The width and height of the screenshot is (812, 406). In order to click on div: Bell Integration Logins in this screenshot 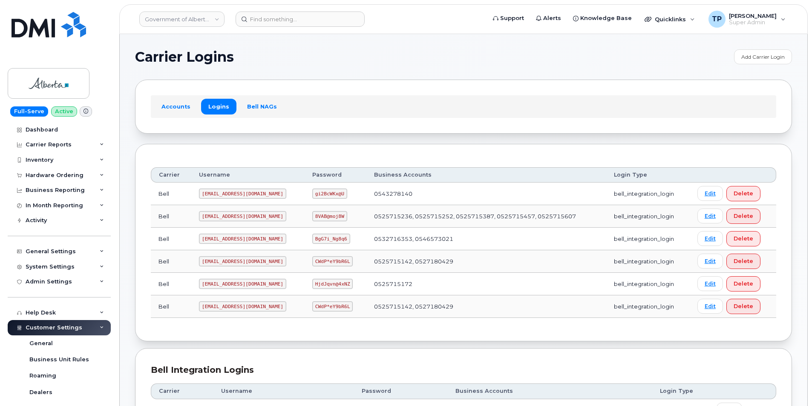, I will do `click(463, 370)`.